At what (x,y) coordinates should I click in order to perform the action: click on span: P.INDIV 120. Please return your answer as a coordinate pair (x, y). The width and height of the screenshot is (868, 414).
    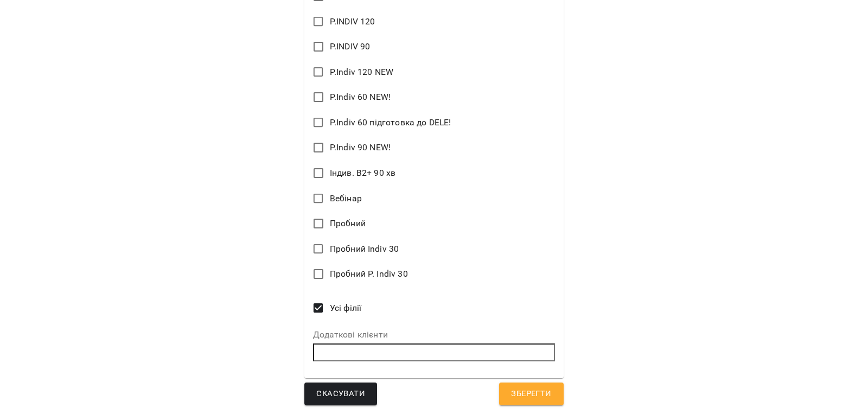
    Looking at the image, I should click on (352, 22).